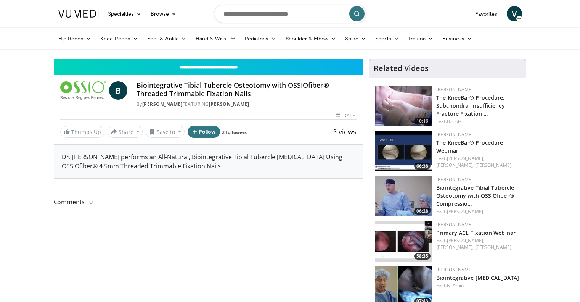  What do you see at coordinates (247, 89) in the screenshot?
I see `h4: Biointegrative Tibial Tubercle Osteotomy with OSSIOfiber® Threaded Trimmable Fixation Nails` at bounding box center [247, 89].